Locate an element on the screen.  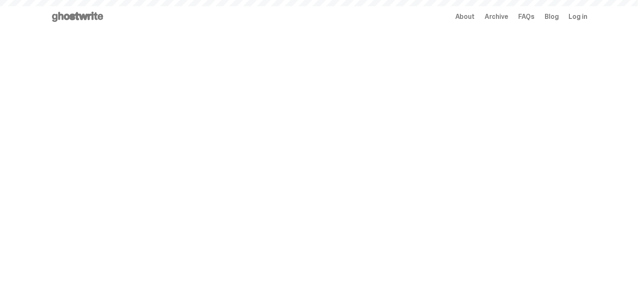
a: Log in is located at coordinates (578, 17).